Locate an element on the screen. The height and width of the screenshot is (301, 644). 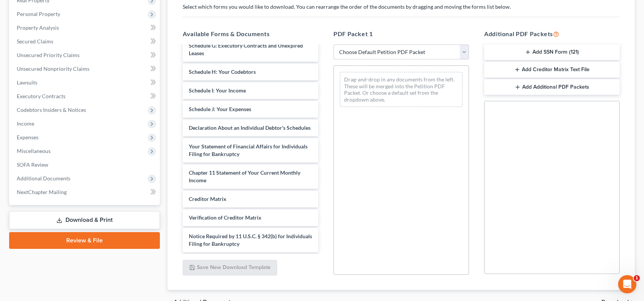
button: Save New Download Template is located at coordinates (229, 268).